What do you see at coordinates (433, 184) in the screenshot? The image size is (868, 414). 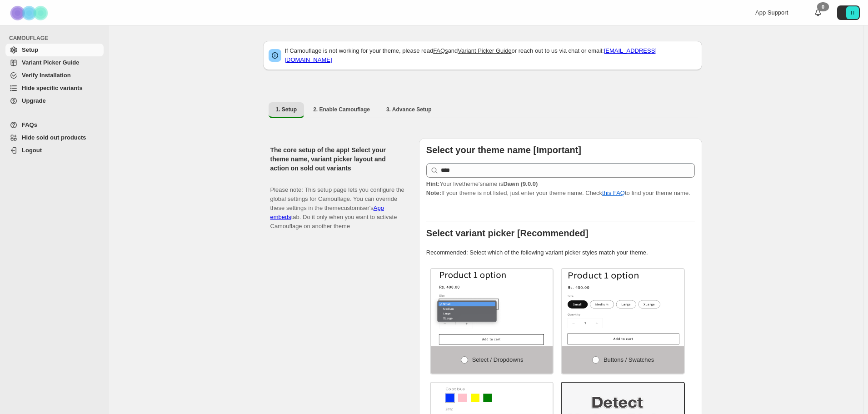 I see `strong: Hint:` at bounding box center [433, 184].